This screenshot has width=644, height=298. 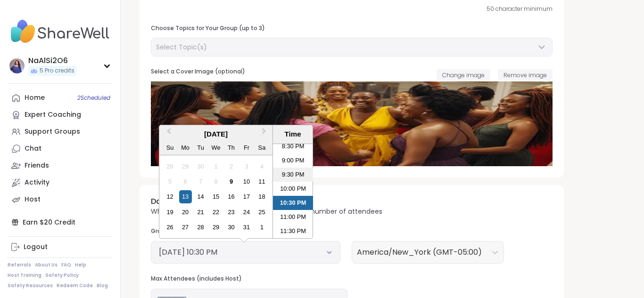 I want to click on div: Choose Sunday, October 26th, 2025, so click(x=170, y=227).